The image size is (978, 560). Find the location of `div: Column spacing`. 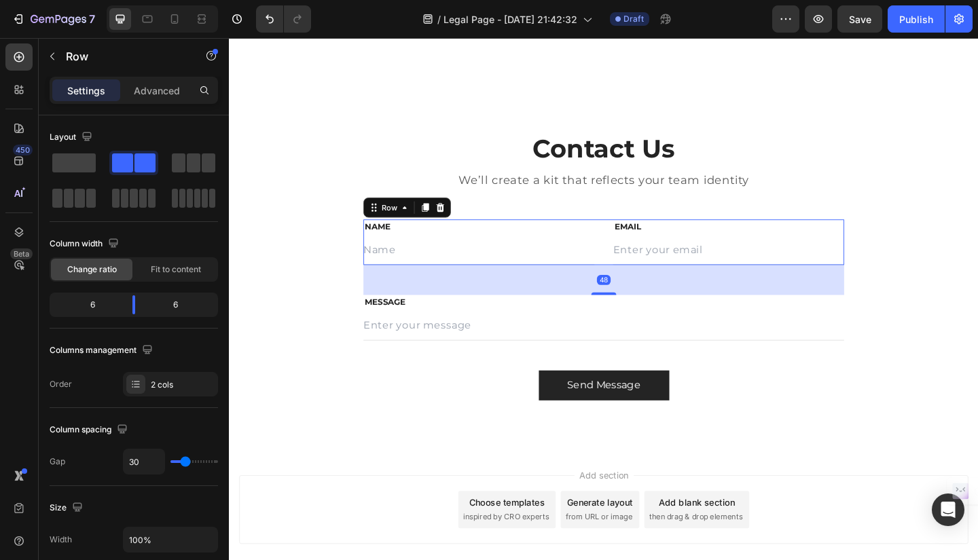

div: Column spacing is located at coordinates (90, 430).